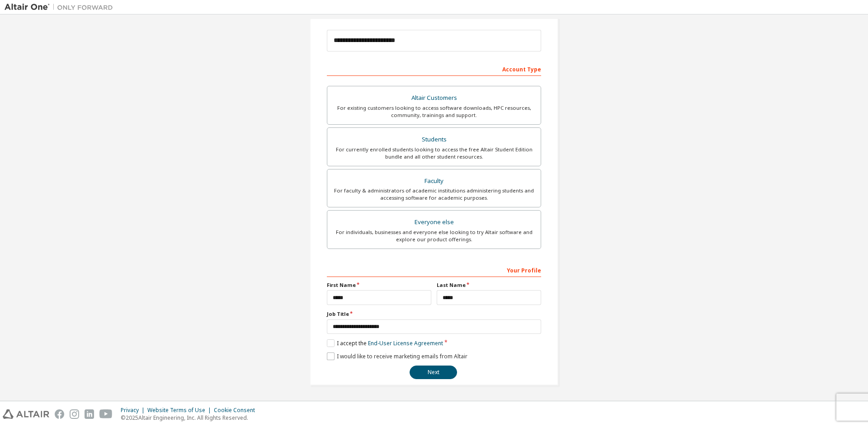 Image resolution: width=868 pixels, height=427 pixels. Describe the element at coordinates (434, 98) in the screenshot. I see `div: Altair Customers` at that location.